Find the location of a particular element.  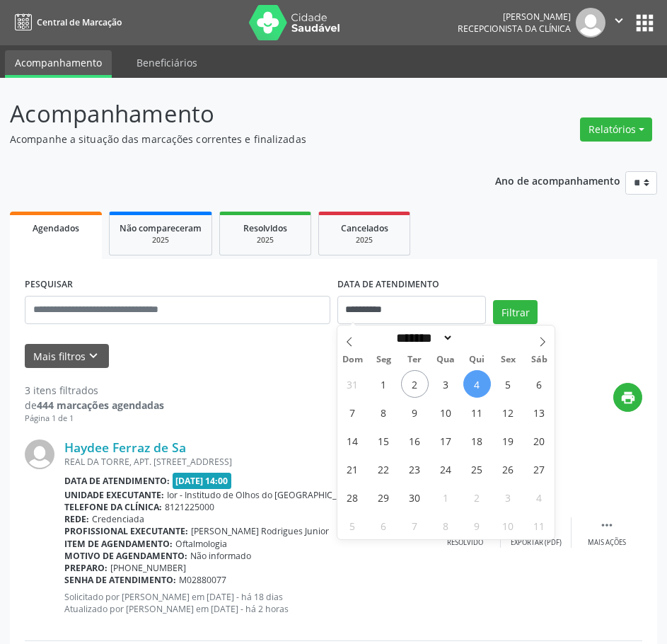

span: Setembro 3, 2025 is located at coordinates (446, 384).